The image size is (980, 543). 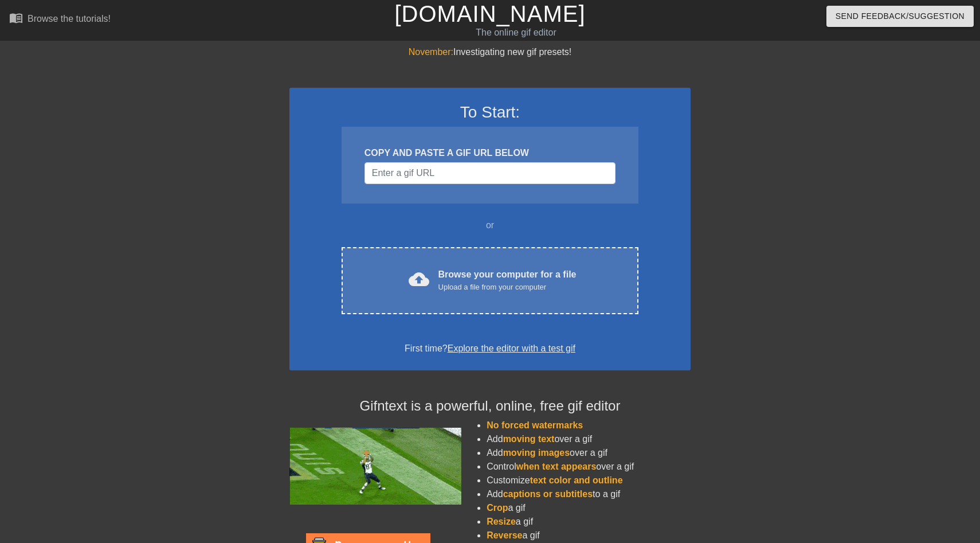 What do you see at coordinates (507, 287) in the screenshot?
I see `div: Upload a file from your computer` at bounding box center [507, 287].